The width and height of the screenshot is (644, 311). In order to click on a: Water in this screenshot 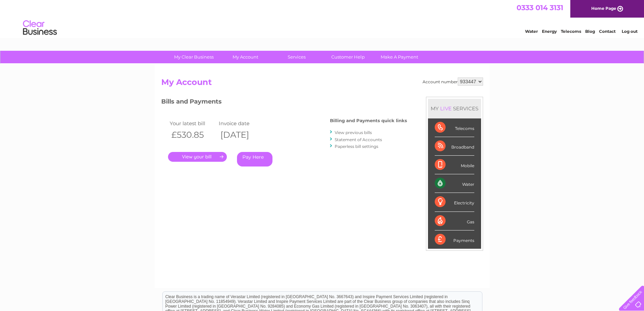, I will do `click(532, 31)`.